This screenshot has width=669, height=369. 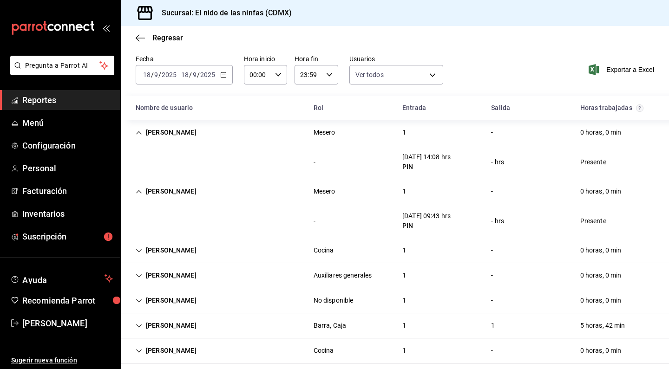 What do you see at coordinates (395, 108) in the screenshot?
I see `div: Head` at bounding box center [395, 108].